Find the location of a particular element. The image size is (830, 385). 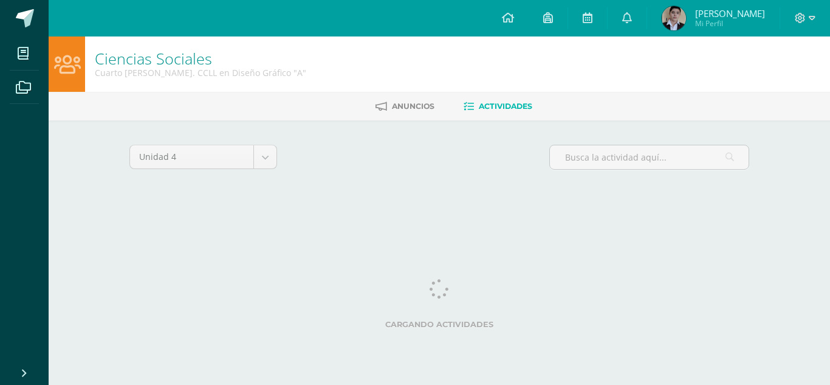

a: Anuncios is located at coordinates (405, 106).